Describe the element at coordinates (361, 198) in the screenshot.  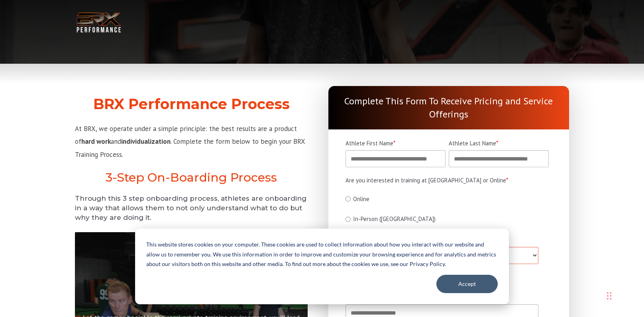
I see `span: Online` at that location.